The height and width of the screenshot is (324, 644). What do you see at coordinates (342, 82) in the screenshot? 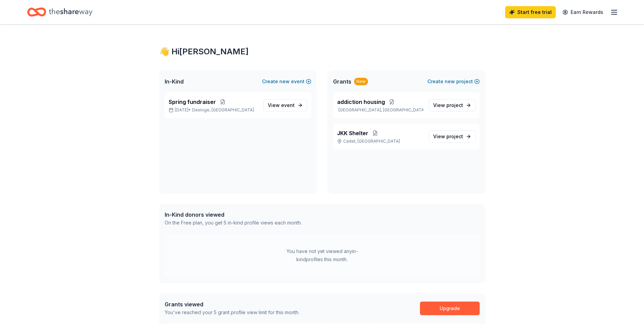
I see `span: Grants` at bounding box center [342, 82].